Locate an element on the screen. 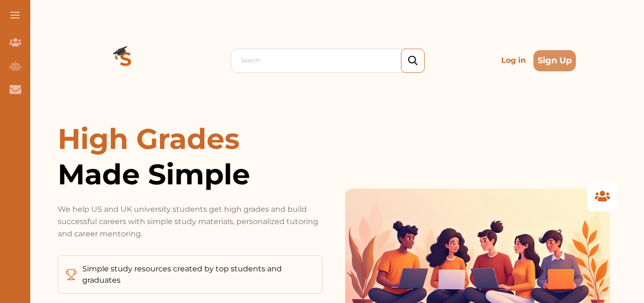 The image size is (644, 303). p: Simple study resources created by top students and graduates is located at coordinates (198, 275).